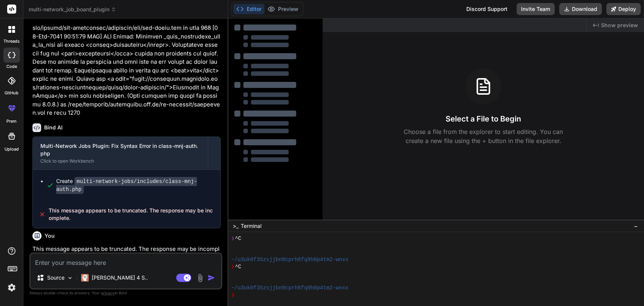 The image size is (644, 306). Describe the element at coordinates (12, 67) in the screenshot. I see `label: code` at that location.